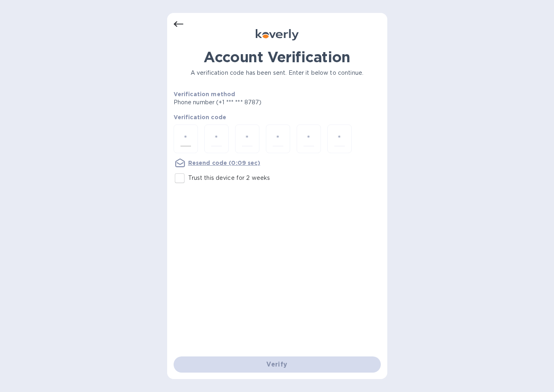 Image resolution: width=554 pixels, height=392 pixels. Describe the element at coordinates (277, 117) in the screenshot. I see `p: Verification code` at that location.